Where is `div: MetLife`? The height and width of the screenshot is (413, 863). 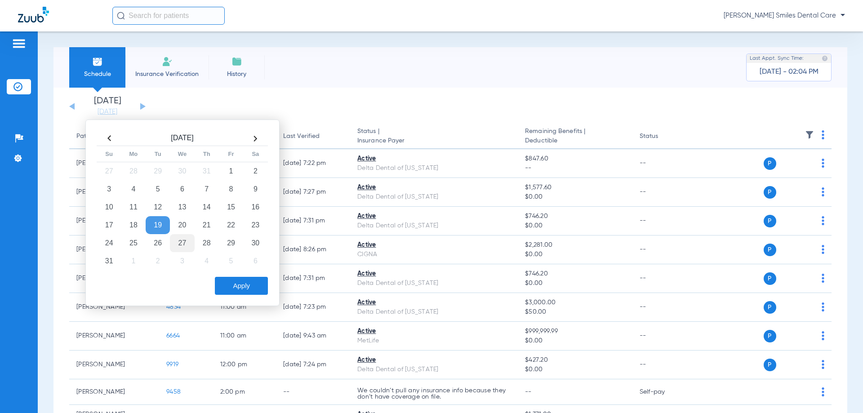 div: MetLife is located at coordinates (434, 341).